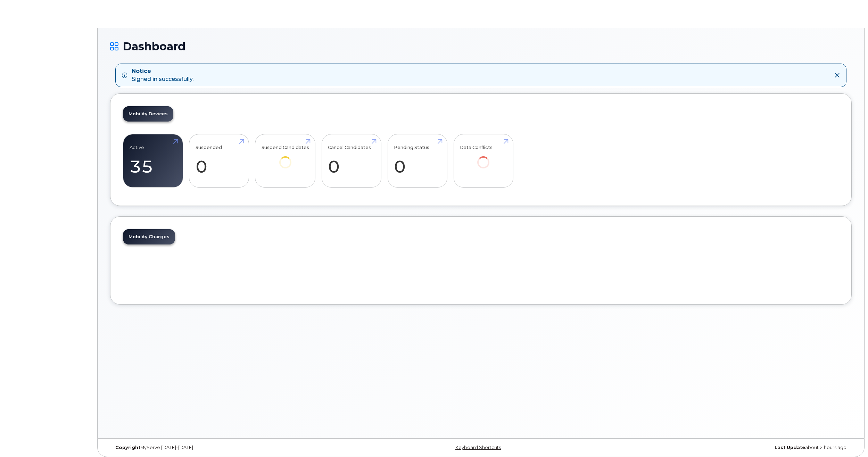  What do you see at coordinates (148, 114) in the screenshot?
I see `a: Mobility Devices` at bounding box center [148, 114].